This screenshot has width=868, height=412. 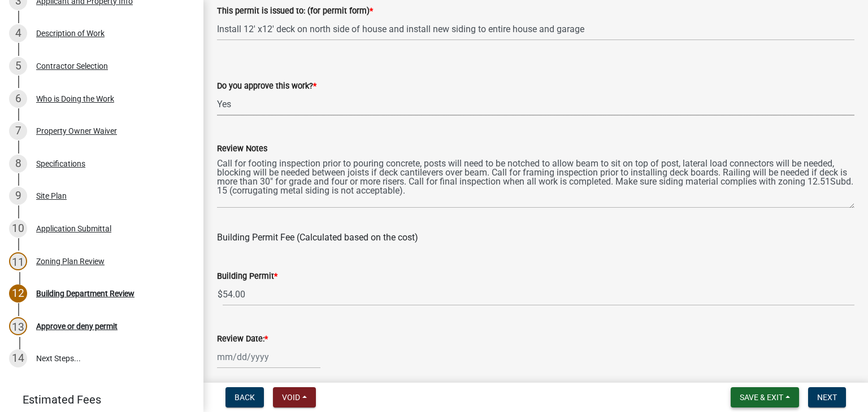 I want to click on div: 8, so click(x=18, y=164).